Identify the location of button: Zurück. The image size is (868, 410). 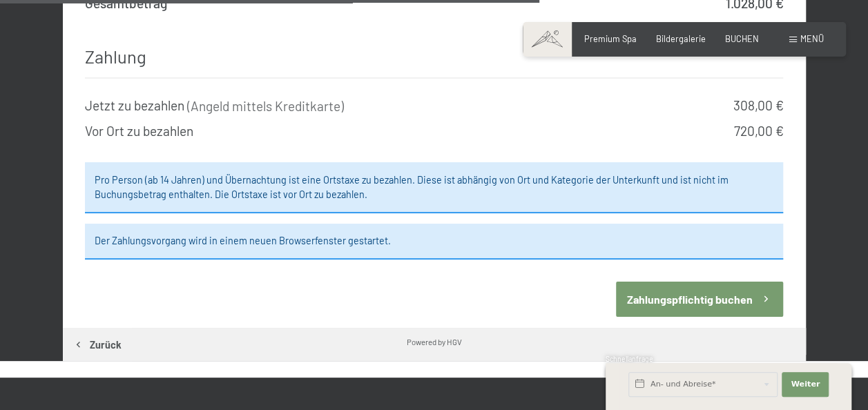
(97, 345).